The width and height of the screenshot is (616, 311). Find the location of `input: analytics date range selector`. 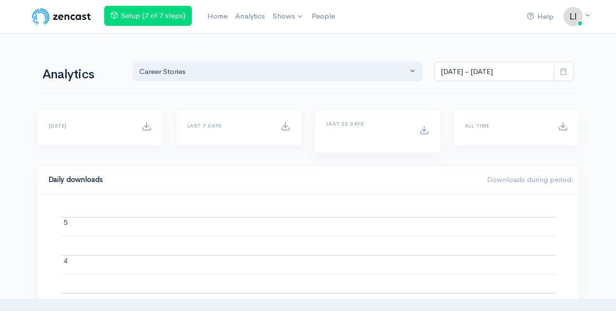

input: analytics date range selector is located at coordinates (494, 72).